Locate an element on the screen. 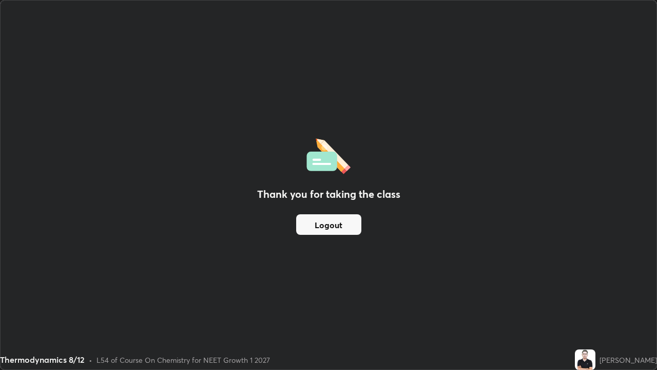 The image size is (657, 370). img: offlineFeedback.1438e8b3.svg is located at coordinates (329, 155).